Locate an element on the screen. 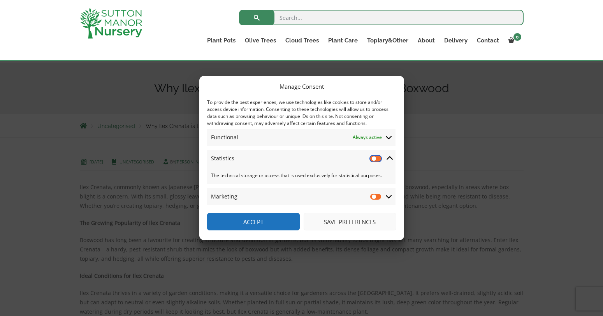  summary: Marketing is located at coordinates (301, 196).